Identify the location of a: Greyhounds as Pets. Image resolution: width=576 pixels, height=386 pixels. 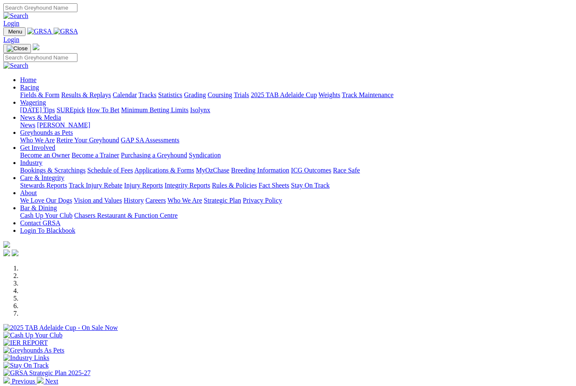
(46, 132).